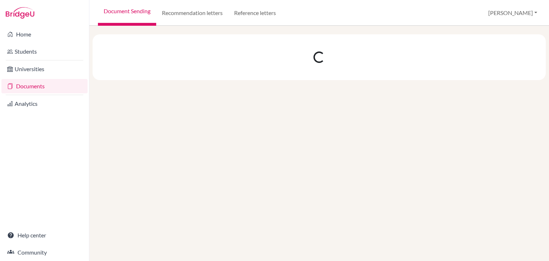 This screenshot has height=261, width=549. I want to click on img: Bridge-U, so click(20, 13).